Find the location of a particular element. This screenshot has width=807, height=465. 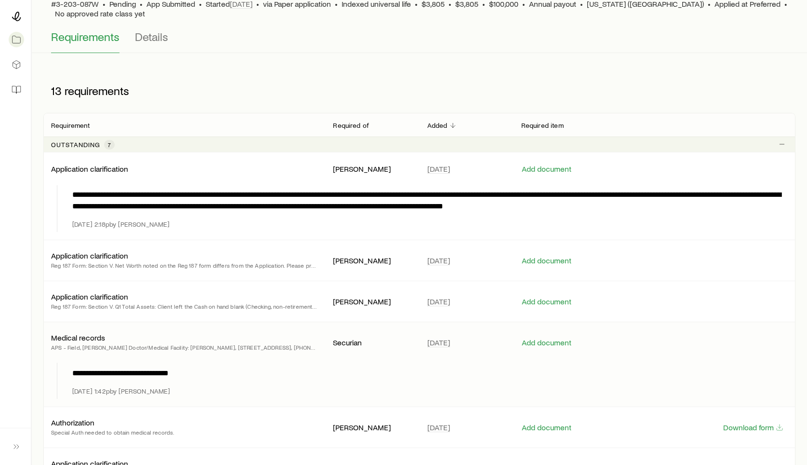

p: Requirement is located at coordinates (70, 125).